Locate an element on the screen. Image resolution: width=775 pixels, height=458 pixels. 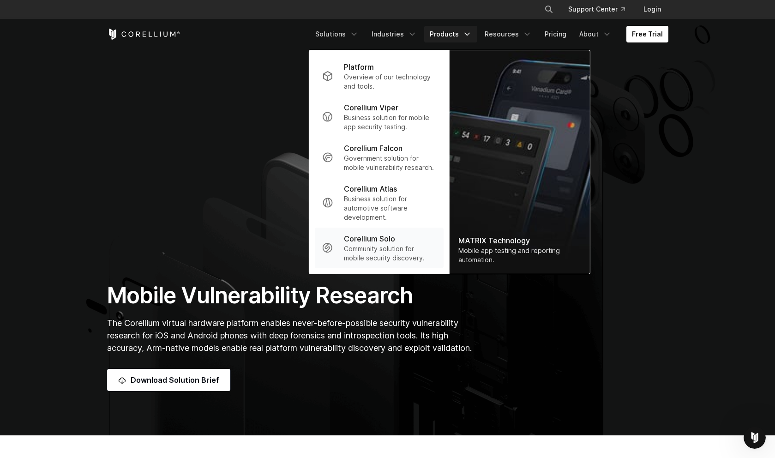
a: Industries is located at coordinates (394, 34).